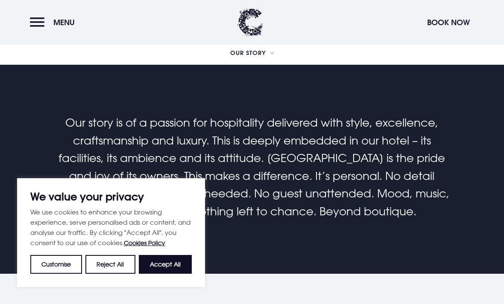 This screenshot has width=504, height=304. I want to click on button: Reject All, so click(110, 265).